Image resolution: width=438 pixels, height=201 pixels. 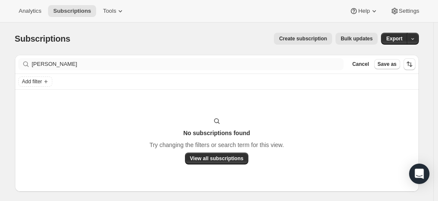 I want to click on button: Bulk updates, so click(x=356, y=39).